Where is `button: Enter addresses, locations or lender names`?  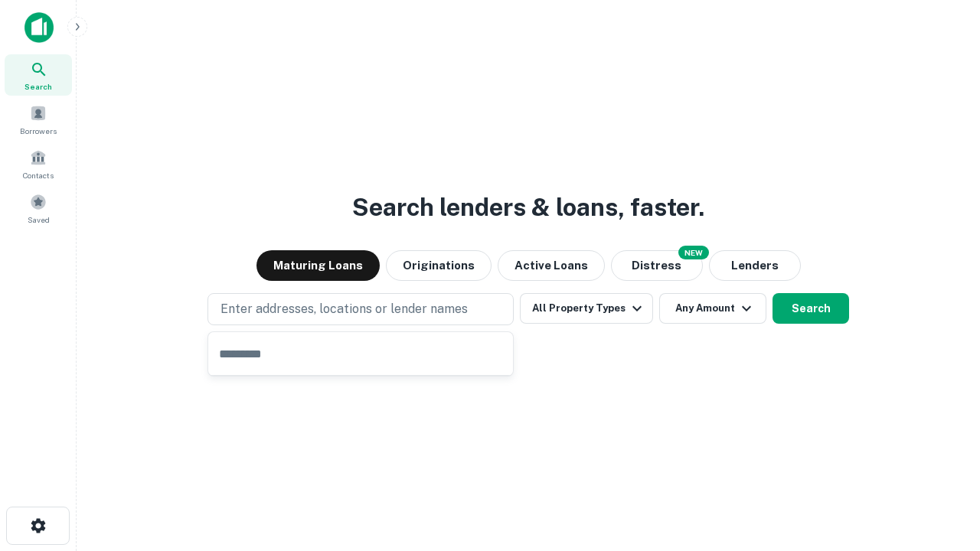 button: Enter addresses, locations or lender names is located at coordinates (361, 309).